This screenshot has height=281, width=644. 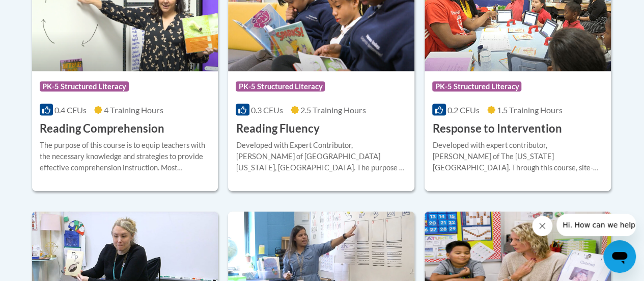 What do you see at coordinates (102, 129) in the screenshot?
I see `h3: Reading Comprehension` at bounding box center [102, 129].